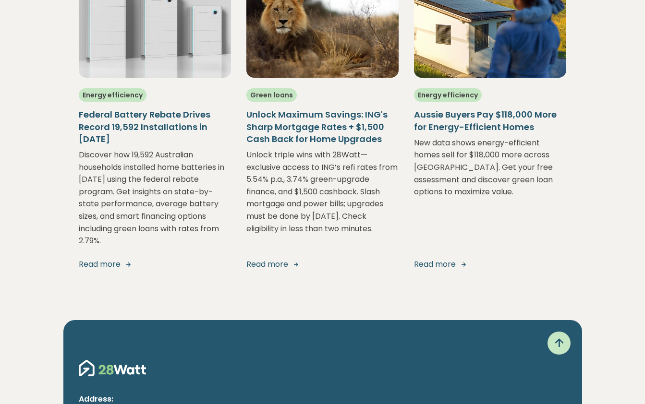  I want to click on a: Aussie Buyers Pay $118,000 More for Energy-Efficient Homes, so click(490, 119).